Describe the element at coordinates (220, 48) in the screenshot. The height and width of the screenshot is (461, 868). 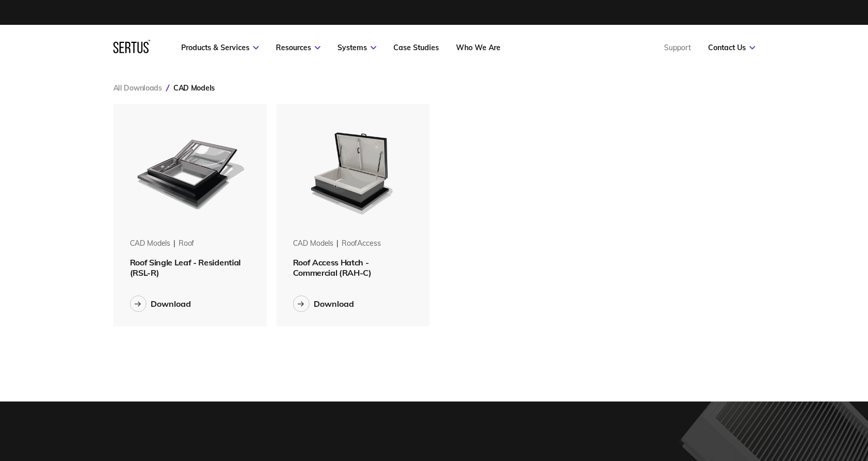
I see `a: Products & Services` at that location.